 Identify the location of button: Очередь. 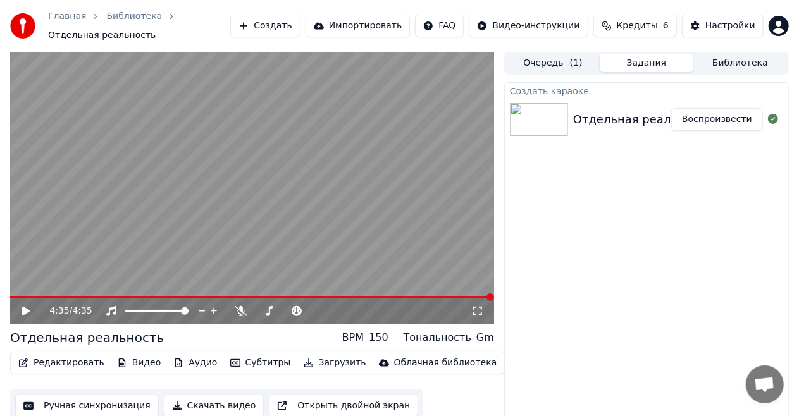
(553, 63).